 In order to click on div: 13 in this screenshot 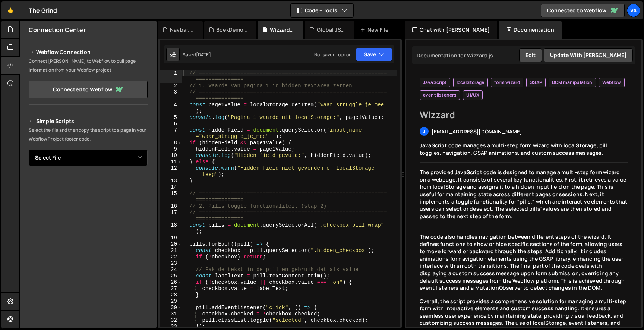, I will do `click(171, 181)`.